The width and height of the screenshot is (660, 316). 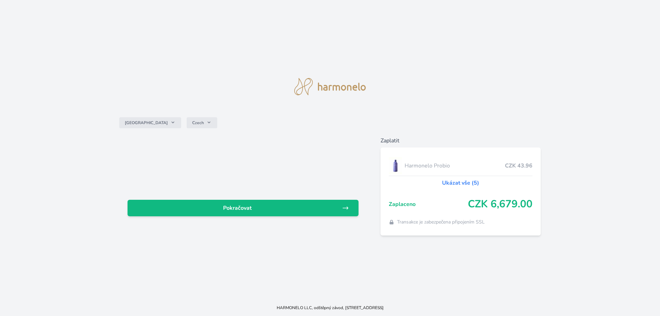 What do you see at coordinates (461, 141) in the screenshot?
I see `h6: Zaplatit` at bounding box center [461, 141].